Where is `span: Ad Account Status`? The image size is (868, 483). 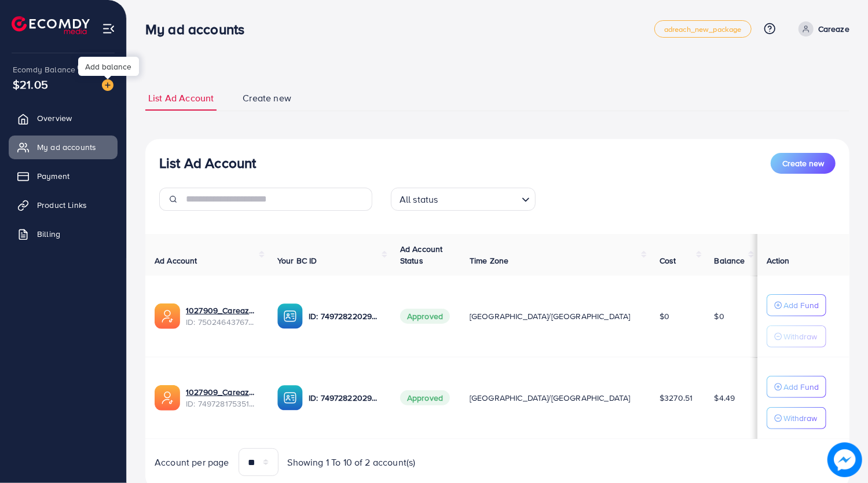
span: Ad Account Status is located at coordinates (421, 255).